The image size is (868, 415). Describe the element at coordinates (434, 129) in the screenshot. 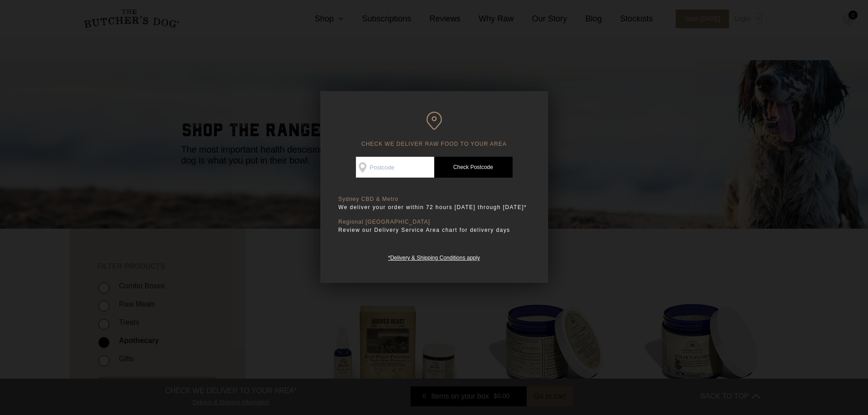

I see `h6: CHECK WE DELIVER RAW FOOD TO YOUR AREA` at that location.